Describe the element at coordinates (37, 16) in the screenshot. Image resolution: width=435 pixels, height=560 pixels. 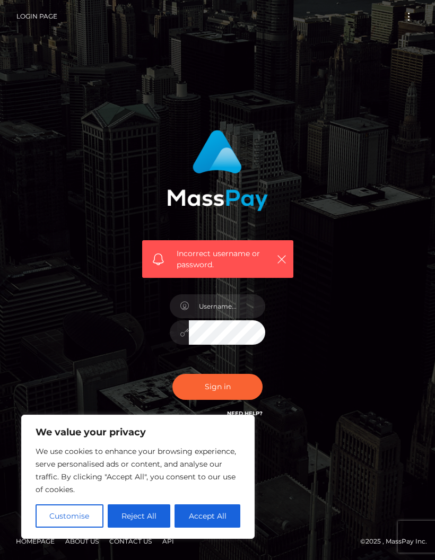
I see `a: Login Page` at that location.